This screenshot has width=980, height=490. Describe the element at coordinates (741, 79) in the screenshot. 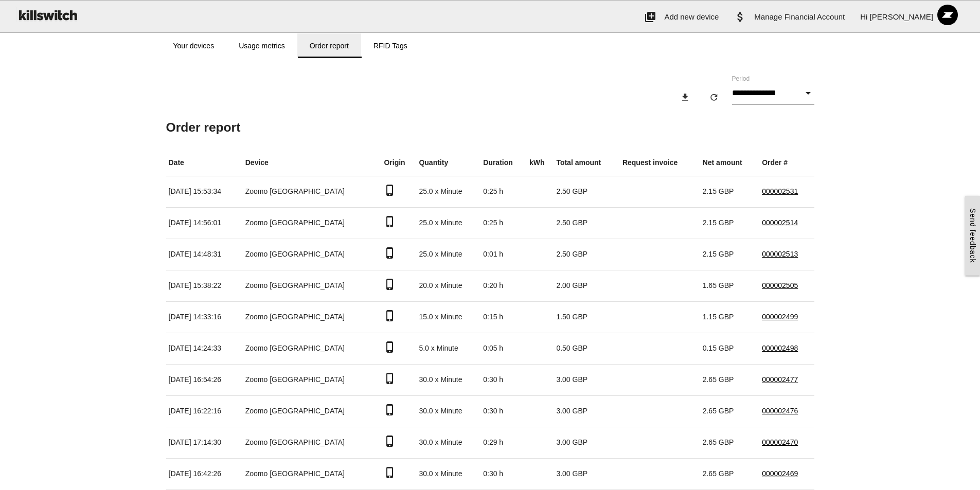

I see `label: Period` at that location.